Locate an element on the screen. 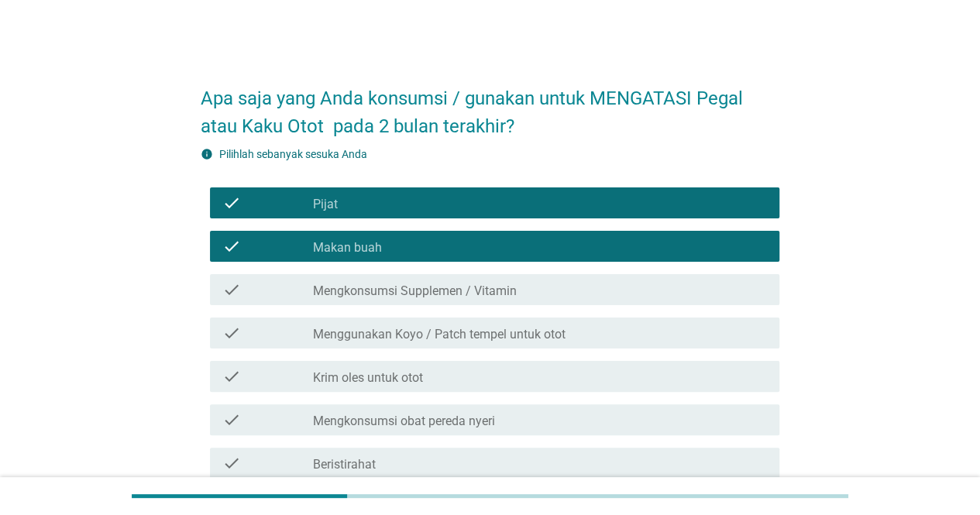 The image size is (980, 515). label: Pijat is located at coordinates (326, 204).